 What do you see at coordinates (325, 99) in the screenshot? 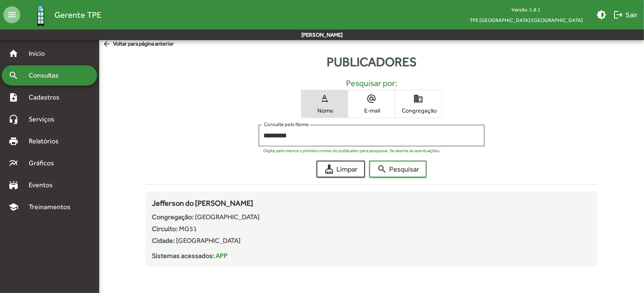
I see `mat-icon: text_rotation_none` at bounding box center [325, 99].